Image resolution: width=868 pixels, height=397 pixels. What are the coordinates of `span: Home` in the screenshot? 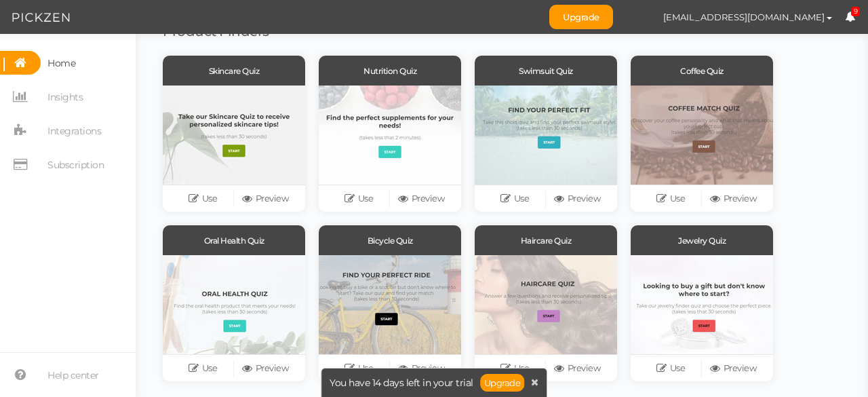 It's located at (61, 63).